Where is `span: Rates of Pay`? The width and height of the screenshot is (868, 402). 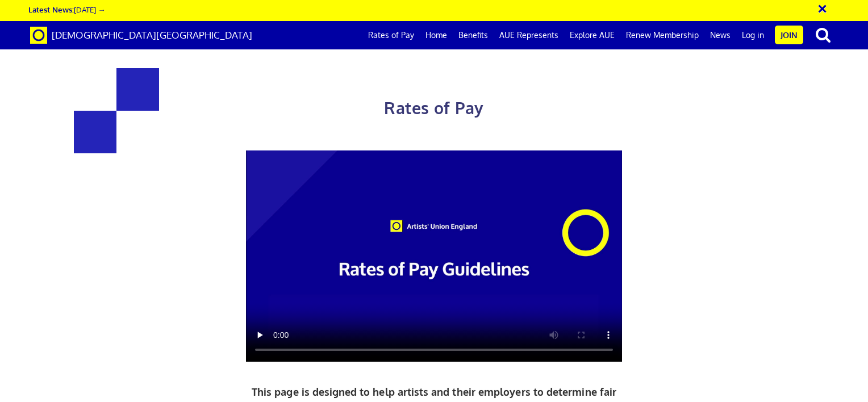
span: Rates of Pay is located at coordinates (434, 108).